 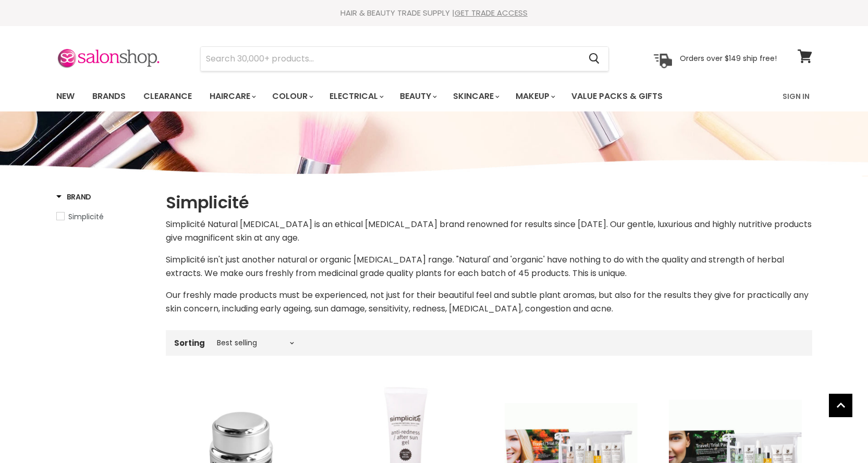 I want to click on a: New, so click(x=66, y=96).